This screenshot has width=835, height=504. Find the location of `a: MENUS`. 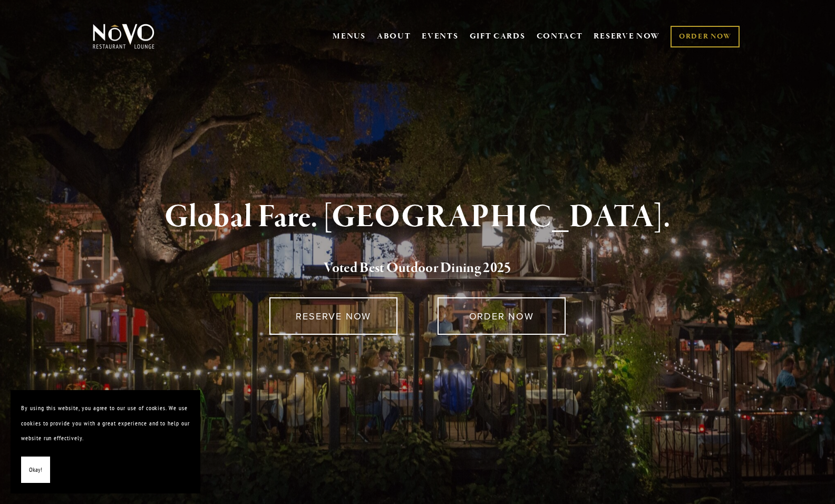

a: MENUS is located at coordinates (349, 36).